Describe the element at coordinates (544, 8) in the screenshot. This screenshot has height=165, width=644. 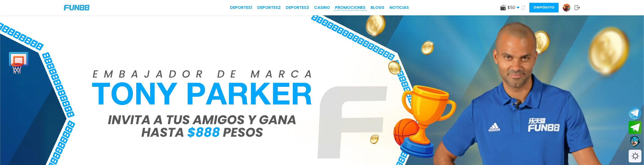
I see `button: Depósito` at that location.